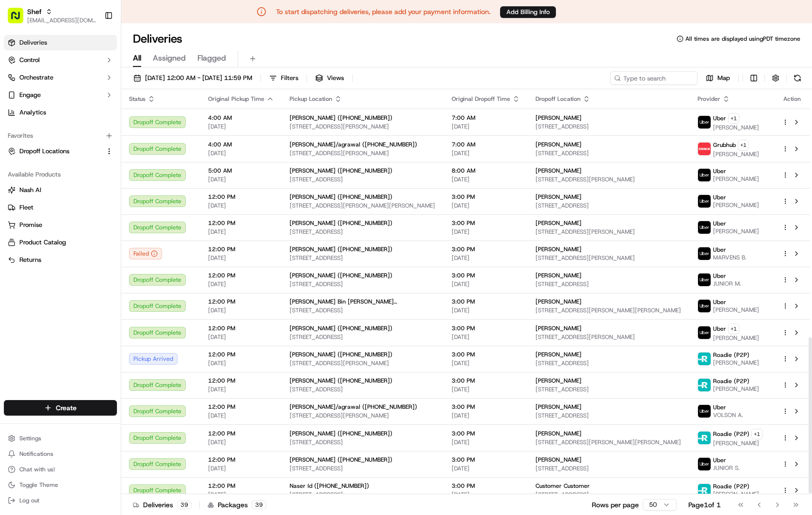 The height and width of the screenshot is (515, 812). I want to click on span: Chat with us!, so click(37, 469).